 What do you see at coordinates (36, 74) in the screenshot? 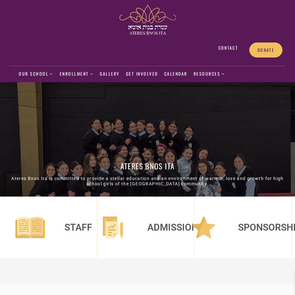
I see `a: Our School` at bounding box center [36, 74].